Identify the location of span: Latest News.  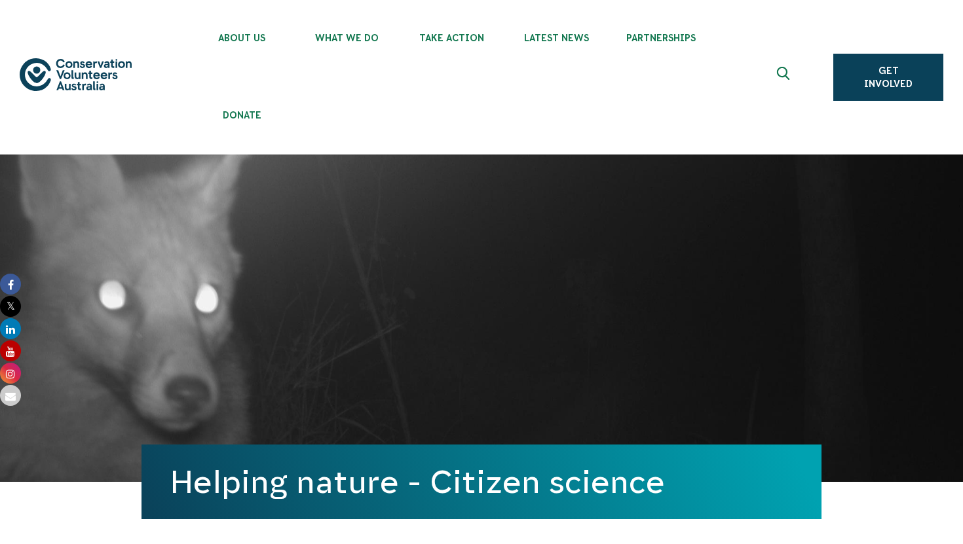
(556, 38).